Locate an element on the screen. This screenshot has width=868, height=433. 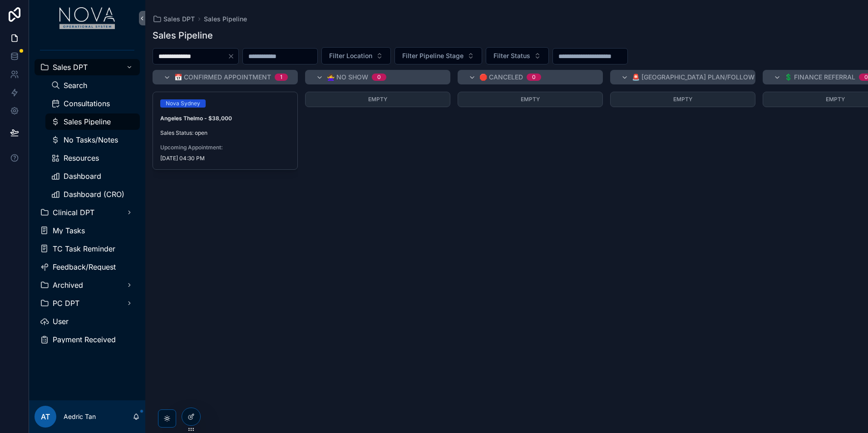
p: Aedric Tan is located at coordinates (80, 417).